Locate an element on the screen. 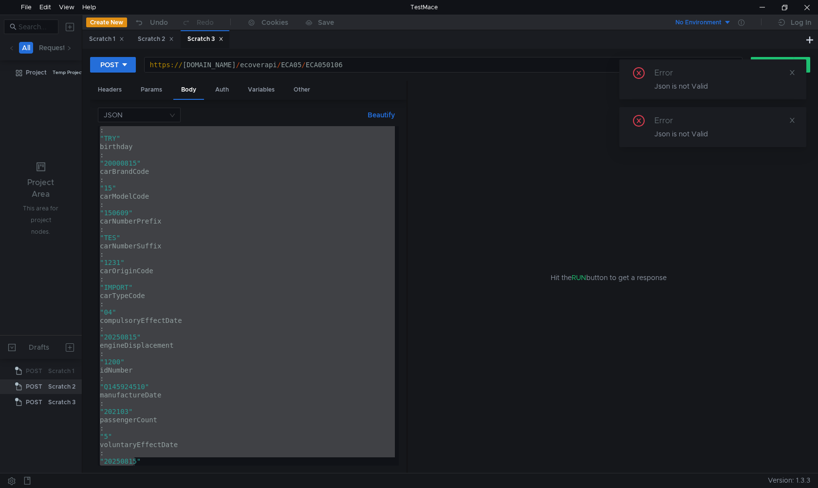 The height and width of the screenshot is (488, 818). span: Hit the button to get a response is located at coordinates (608, 277).